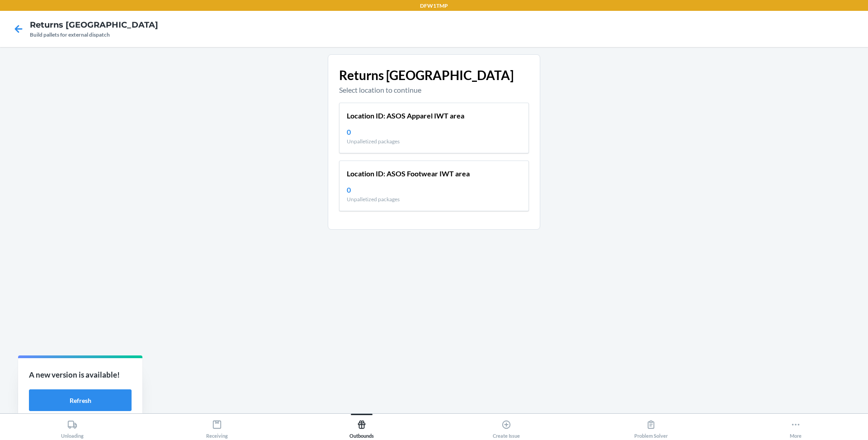  What do you see at coordinates (80, 400) in the screenshot?
I see `button: Refresh` at bounding box center [80, 400].